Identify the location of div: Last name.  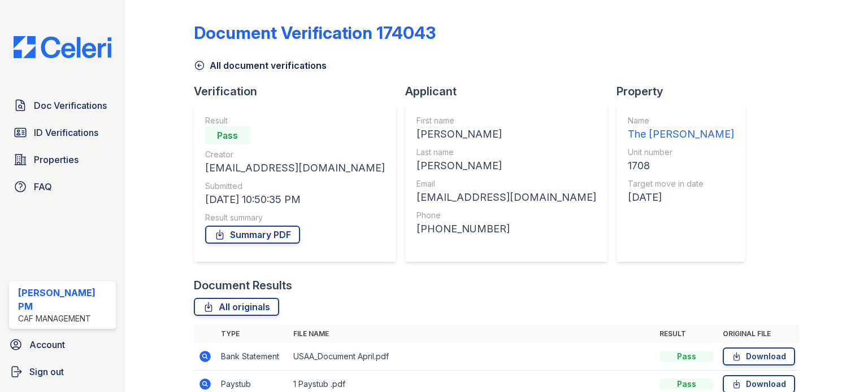
(506, 152).